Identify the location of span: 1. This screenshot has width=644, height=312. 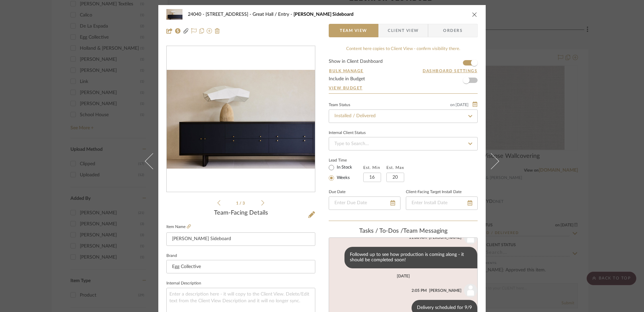
(238, 203).